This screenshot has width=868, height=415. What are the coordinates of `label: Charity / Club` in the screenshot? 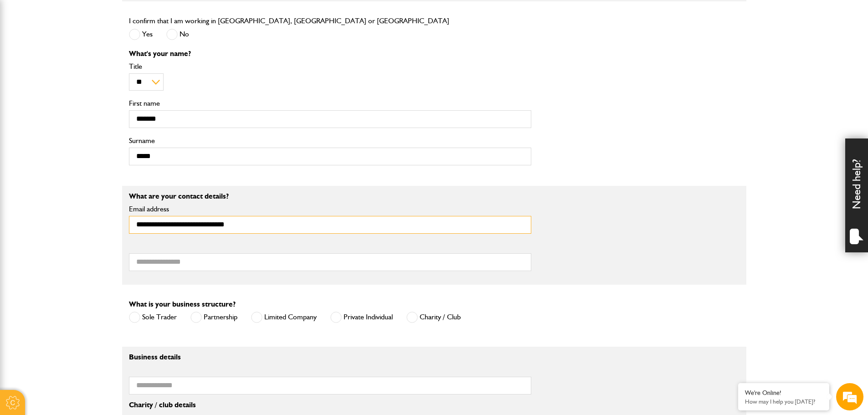 It's located at (433, 317).